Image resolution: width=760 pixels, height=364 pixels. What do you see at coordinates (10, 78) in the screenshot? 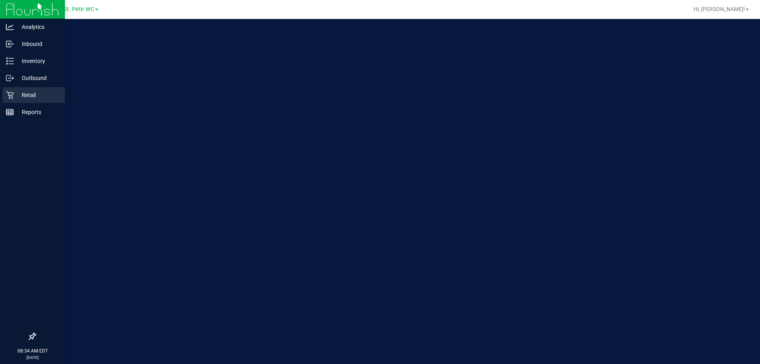
I see `inline-svg: Outbound` at bounding box center [10, 78].